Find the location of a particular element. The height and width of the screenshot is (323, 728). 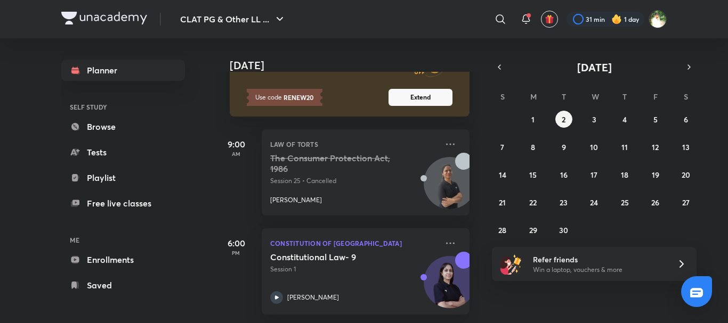

p: Law of Torts is located at coordinates (354, 144).